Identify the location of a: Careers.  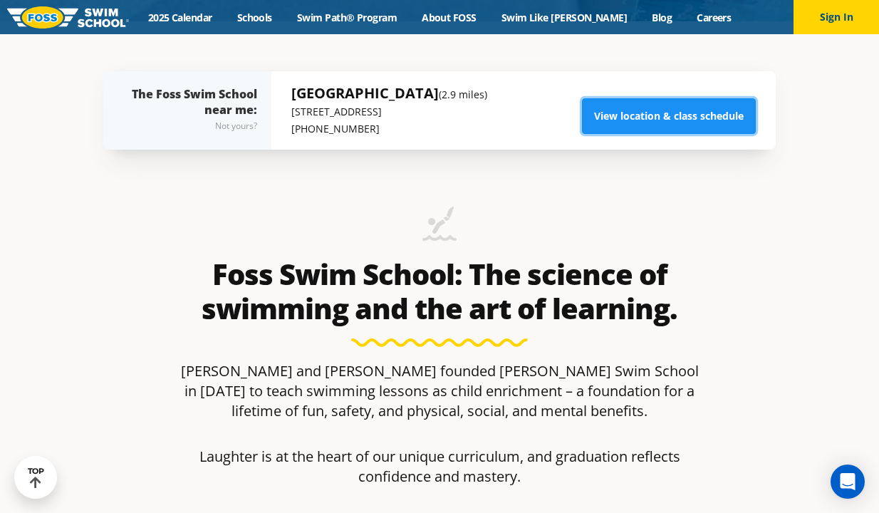
(714, 17).